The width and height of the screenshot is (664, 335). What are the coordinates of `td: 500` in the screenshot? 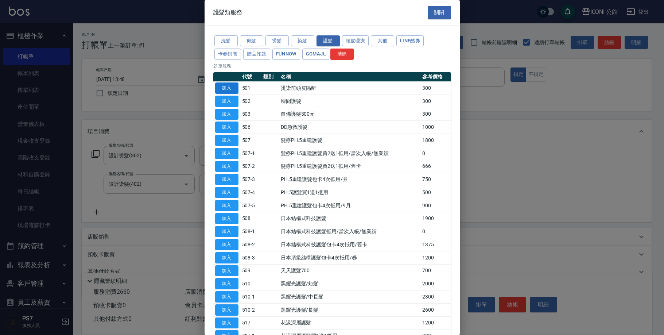 It's located at (436, 193).